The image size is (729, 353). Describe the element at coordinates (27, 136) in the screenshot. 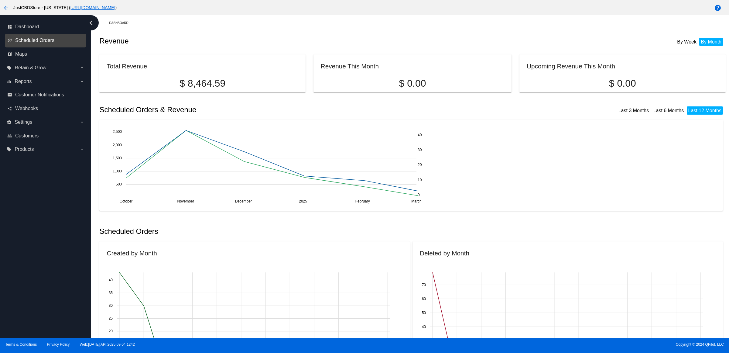

I see `span: Customers` at that location.